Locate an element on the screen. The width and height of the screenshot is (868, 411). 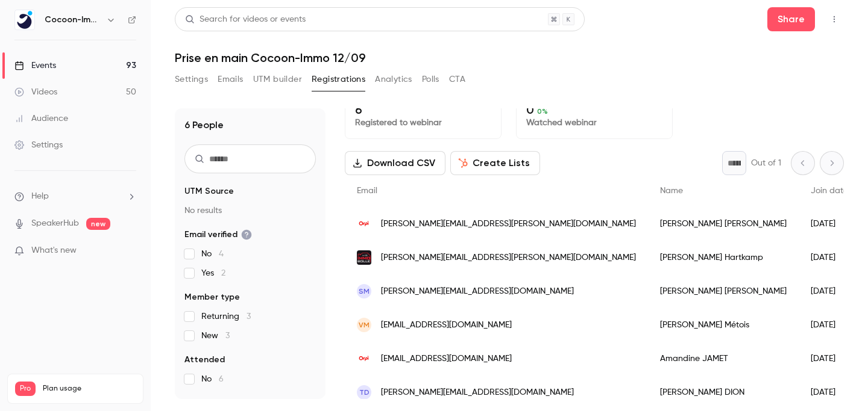
button: Emails is located at coordinates (230, 79).